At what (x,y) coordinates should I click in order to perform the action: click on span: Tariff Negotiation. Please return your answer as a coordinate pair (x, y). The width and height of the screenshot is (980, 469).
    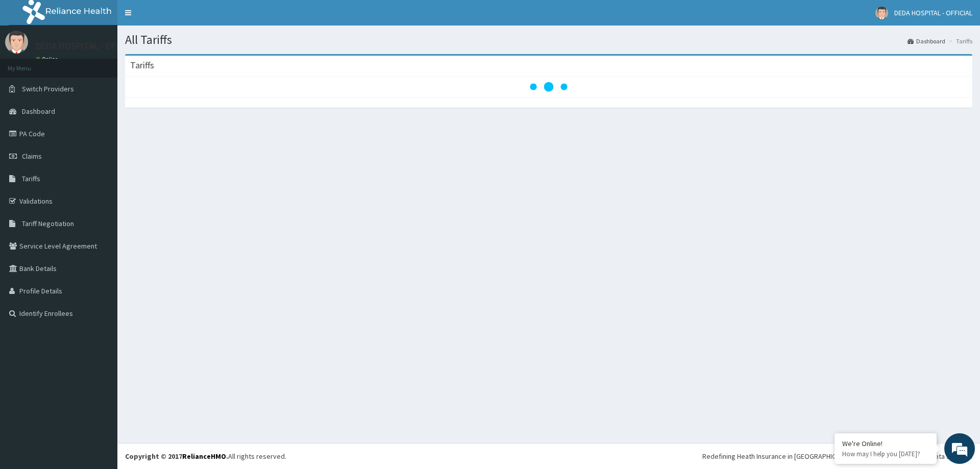
    Looking at the image, I should click on (48, 223).